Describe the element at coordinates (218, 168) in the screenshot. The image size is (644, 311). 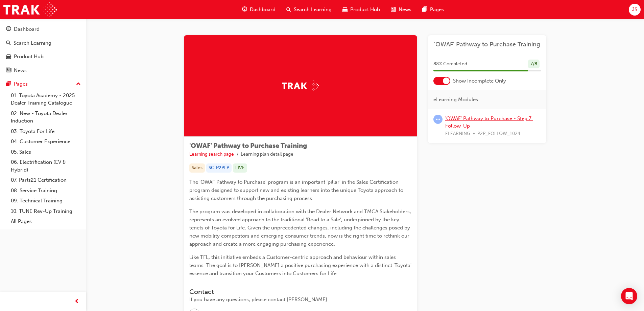
I see `div: SC-P2PLP` at that location.